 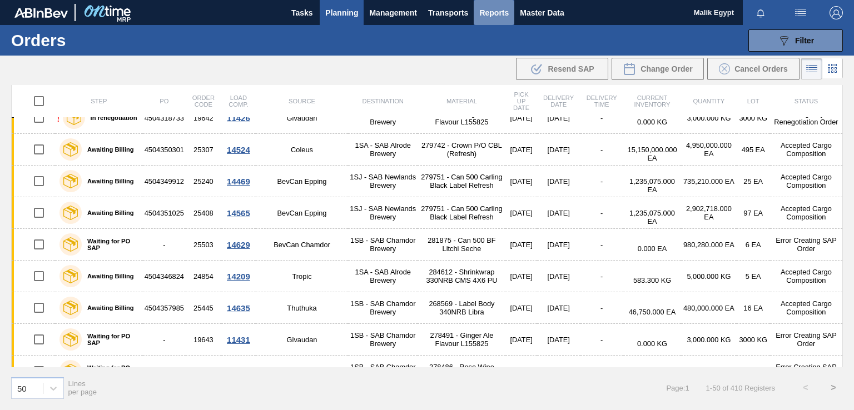 I want to click on td: Error Creating SAP Order, so click(x=806, y=340).